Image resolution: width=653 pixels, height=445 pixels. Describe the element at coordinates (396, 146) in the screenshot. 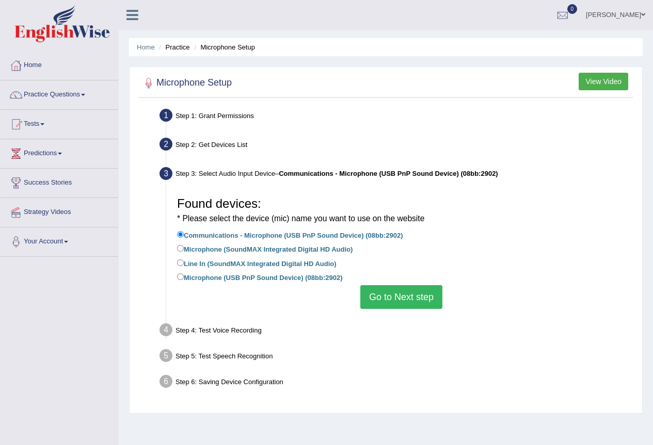

I see `div: Step 2: Get Devices List` at that location.